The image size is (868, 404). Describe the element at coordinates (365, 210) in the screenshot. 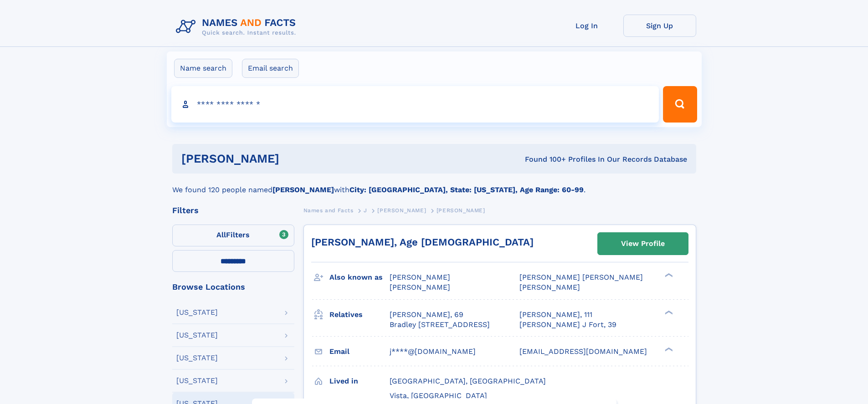

I see `a: J` at that location.